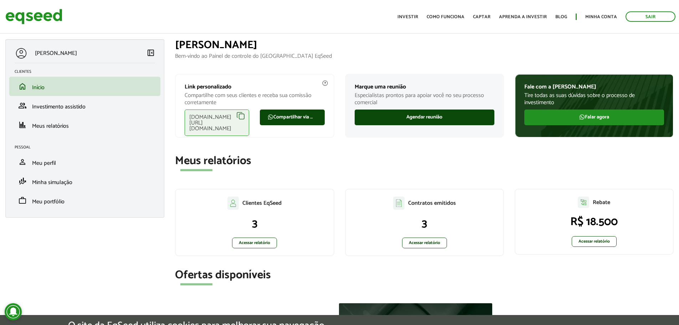 The width and height of the screenshot is (679, 325). Describe the element at coordinates (254, 99) in the screenshot. I see `p: Compartilhe com seus clientes e receba sua comissão corretamente` at that location.